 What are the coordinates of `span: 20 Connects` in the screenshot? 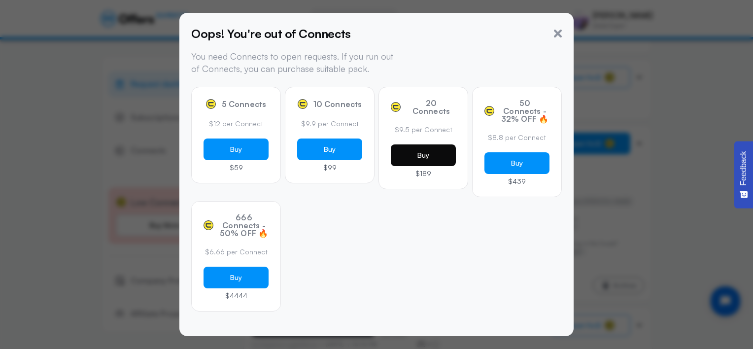 It's located at (431, 107).